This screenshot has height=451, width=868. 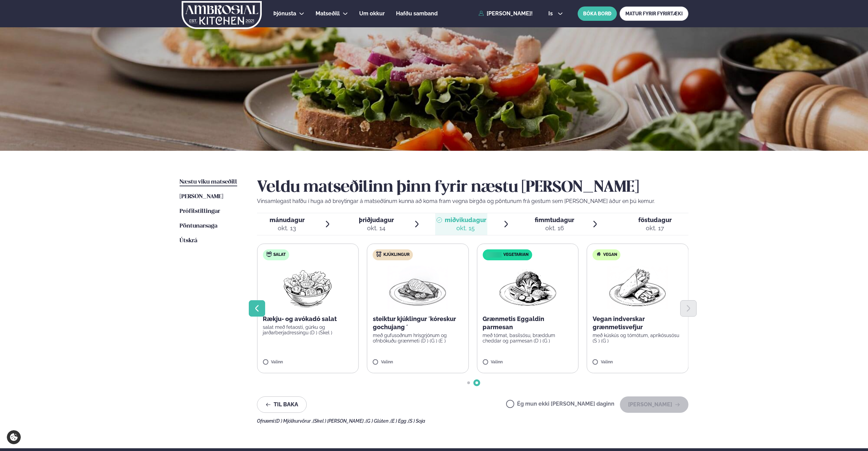 What do you see at coordinates (528, 288) in the screenshot?
I see `img: Vegan.png` at bounding box center [528, 288].